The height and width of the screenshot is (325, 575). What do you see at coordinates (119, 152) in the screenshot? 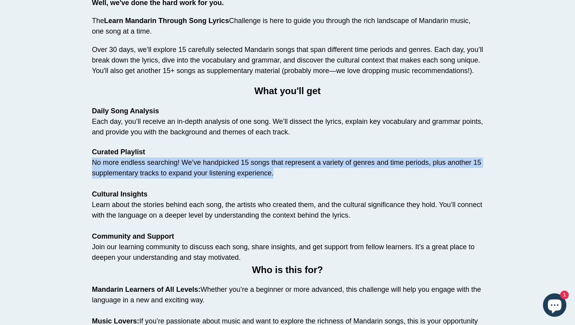
I see `strong: Curated Playlist` at bounding box center [119, 152].